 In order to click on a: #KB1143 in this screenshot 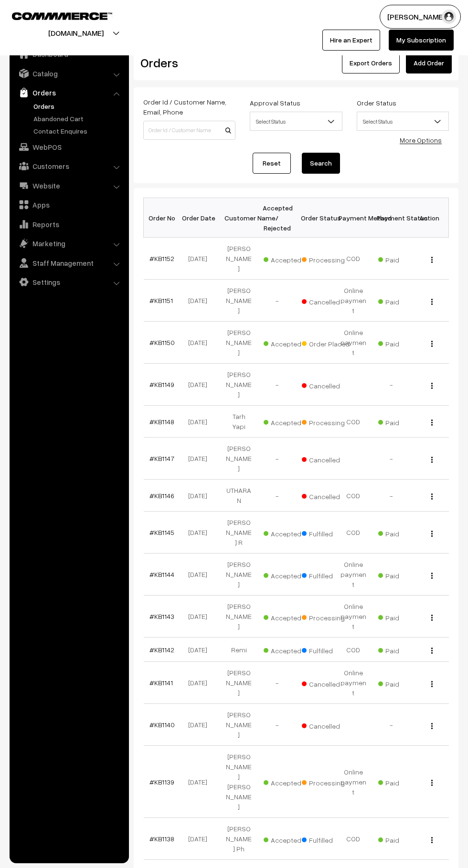, I will do `click(162, 616)`.